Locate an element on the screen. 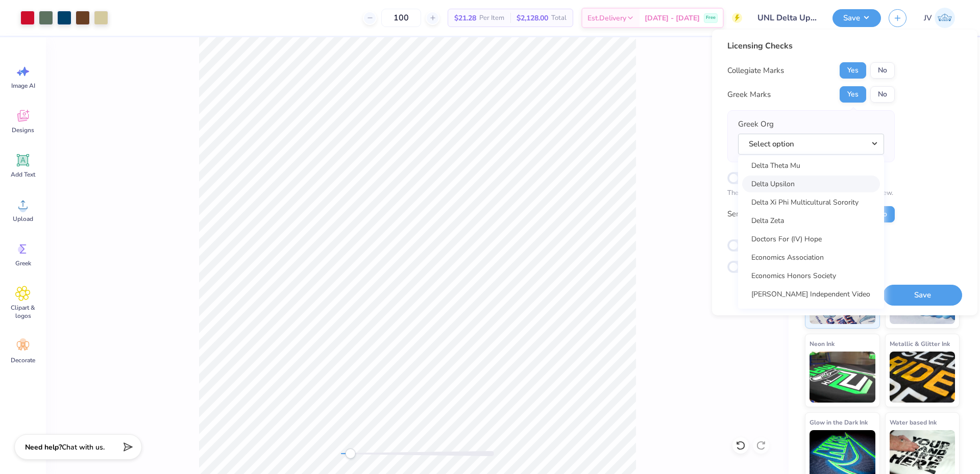 Image resolution: width=980 pixels, height=474 pixels. div: Select option is located at coordinates (811, 232).